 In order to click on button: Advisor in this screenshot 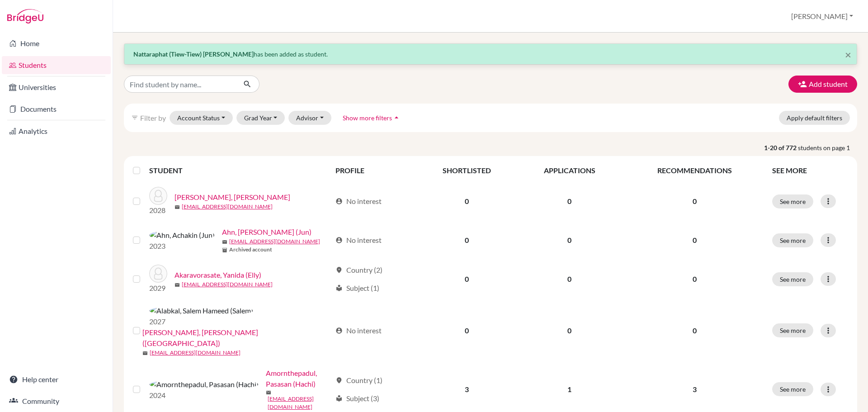, I will do `click(309, 118)`.